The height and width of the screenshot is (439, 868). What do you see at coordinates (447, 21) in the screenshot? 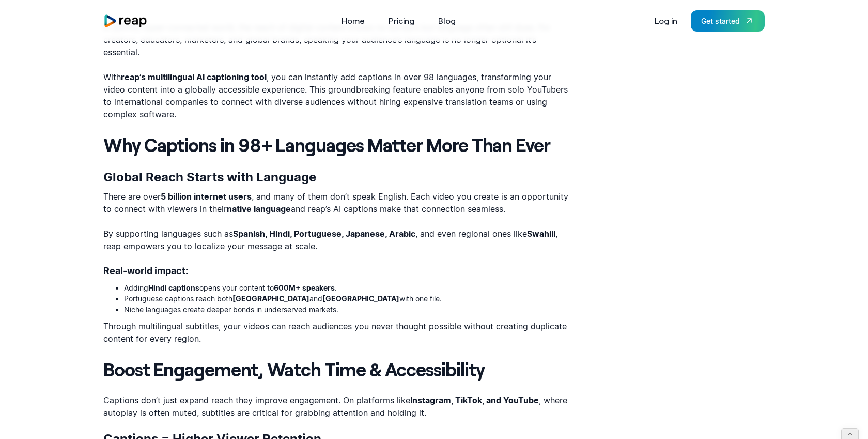
I see `a: Blog` at bounding box center [447, 21].